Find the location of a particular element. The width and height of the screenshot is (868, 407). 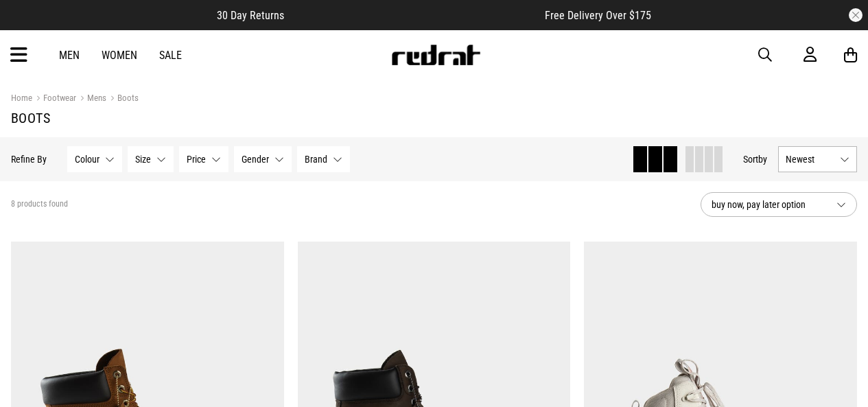

span: 8 products found is located at coordinates (39, 205).